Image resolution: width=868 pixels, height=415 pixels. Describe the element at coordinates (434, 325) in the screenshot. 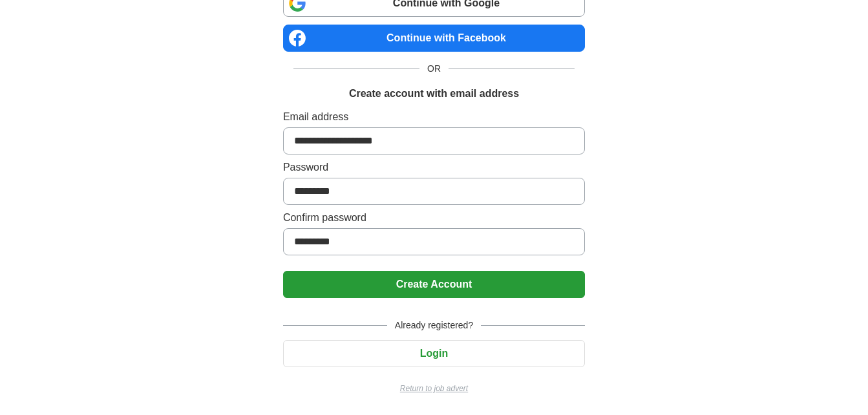

I see `span: Already registered?` at that location.